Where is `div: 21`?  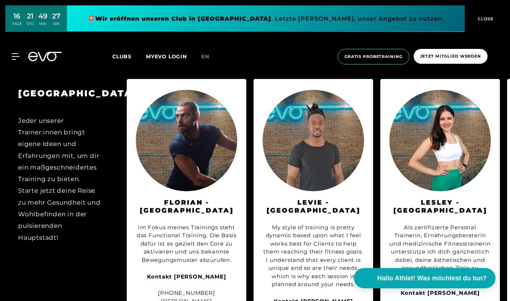 div: 21 is located at coordinates (30, 16).